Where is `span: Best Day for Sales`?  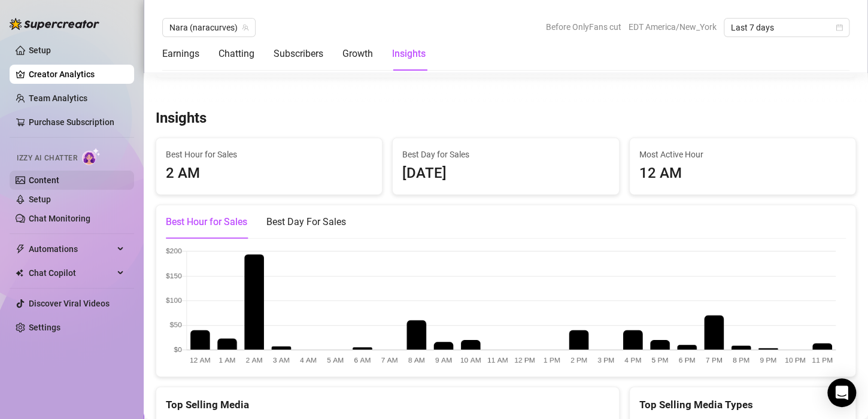 span: Best Day for Sales is located at coordinates (505, 154).